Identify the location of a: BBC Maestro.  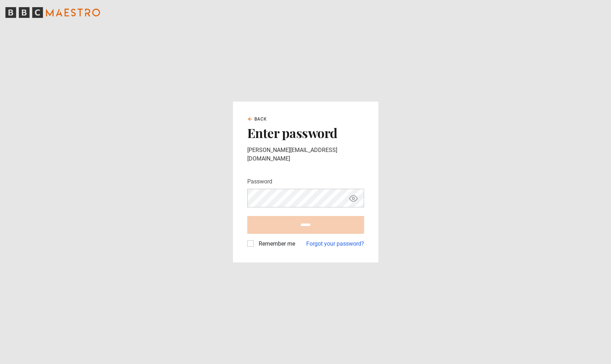
(52, 13).